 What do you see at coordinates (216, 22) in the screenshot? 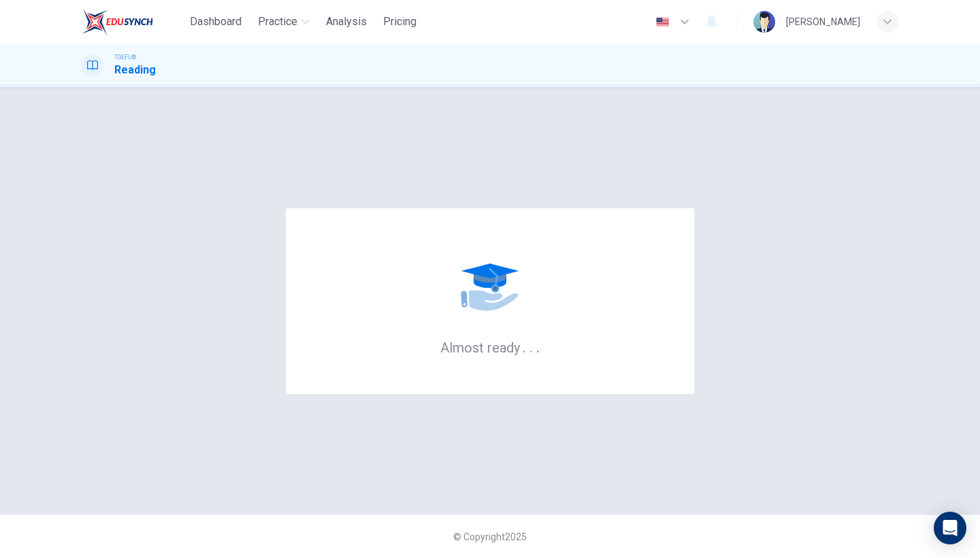
I see `button: Dashboard` at bounding box center [216, 22].